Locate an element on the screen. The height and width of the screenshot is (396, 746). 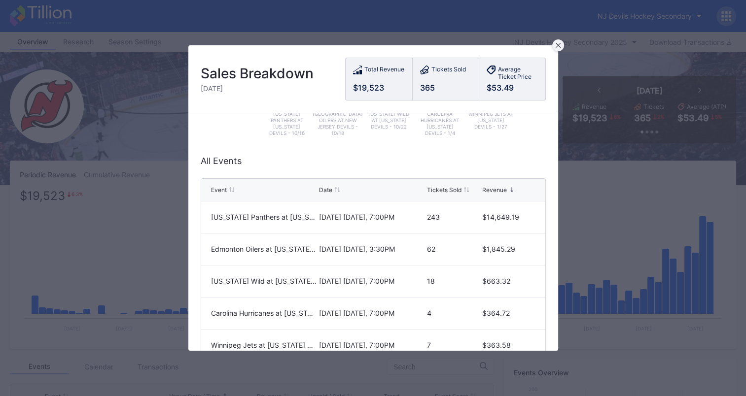
div: Sales Breakdown is located at coordinates (257, 73).